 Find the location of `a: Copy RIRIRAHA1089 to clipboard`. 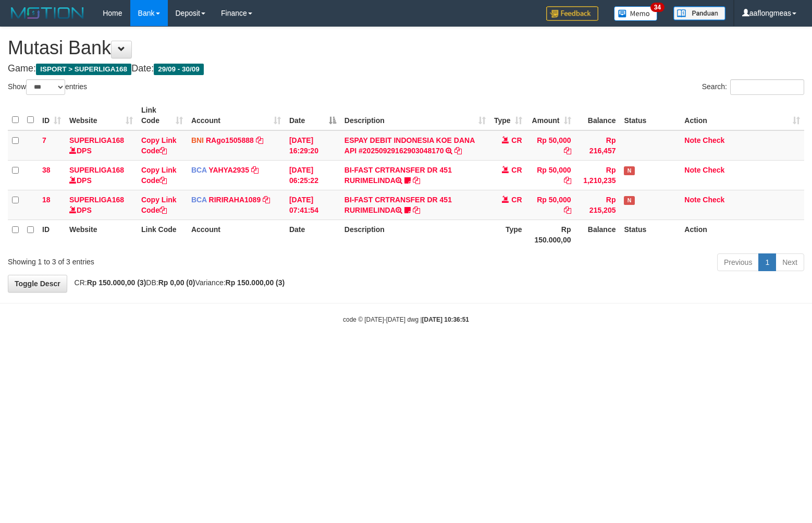

a: Copy RIRIRAHA1089 to clipboard is located at coordinates (266, 199).